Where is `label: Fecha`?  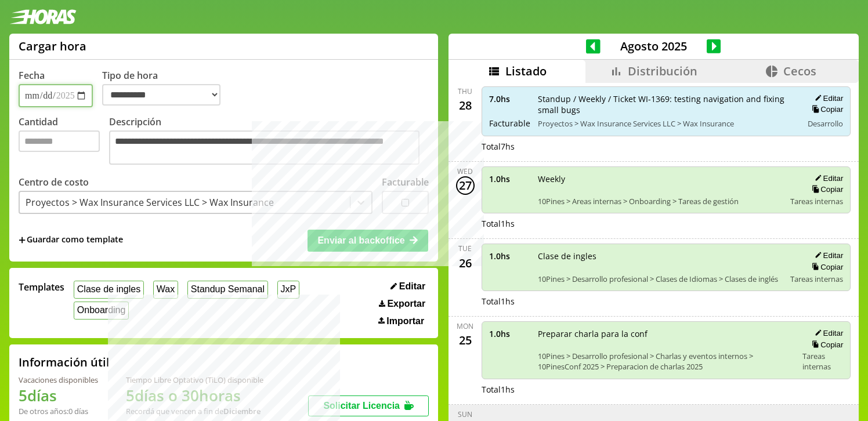 label: Fecha is located at coordinates (31, 76).